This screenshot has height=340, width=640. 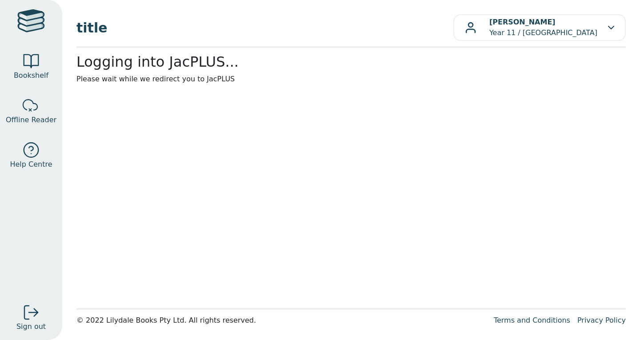 What do you see at coordinates (351, 79) in the screenshot?
I see `p: Please wait while we redirect you to JacPLUS` at bounding box center [351, 79].